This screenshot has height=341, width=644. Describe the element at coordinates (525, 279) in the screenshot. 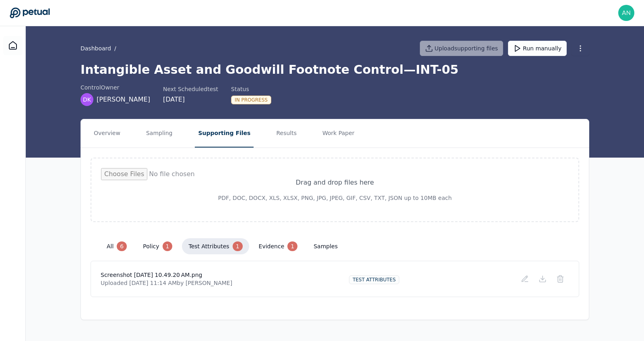

I see `button: Add/Edit Description` at that location.